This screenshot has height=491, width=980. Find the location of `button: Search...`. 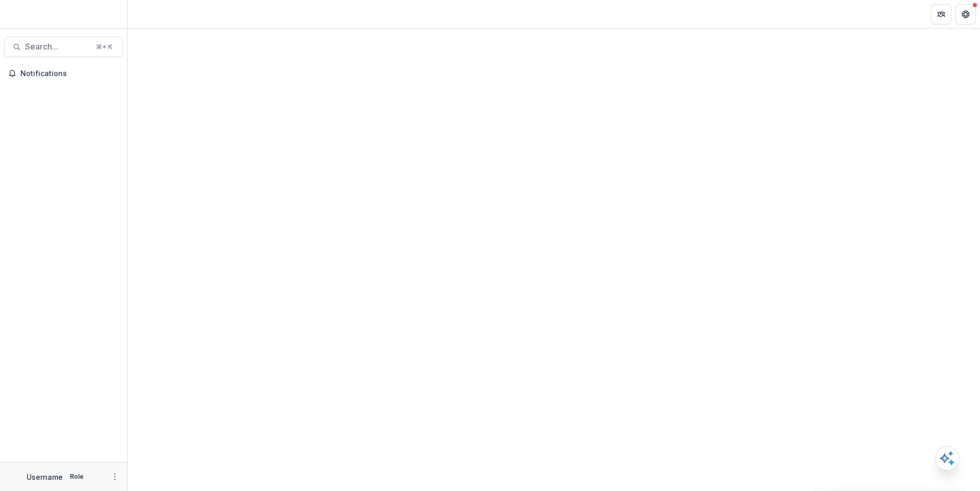

button: Search... is located at coordinates (63, 47).